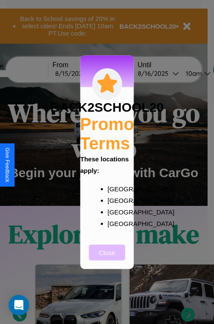 Image resolution: width=214 pixels, height=324 pixels. I want to click on div: Give Feedback, so click(7, 165).